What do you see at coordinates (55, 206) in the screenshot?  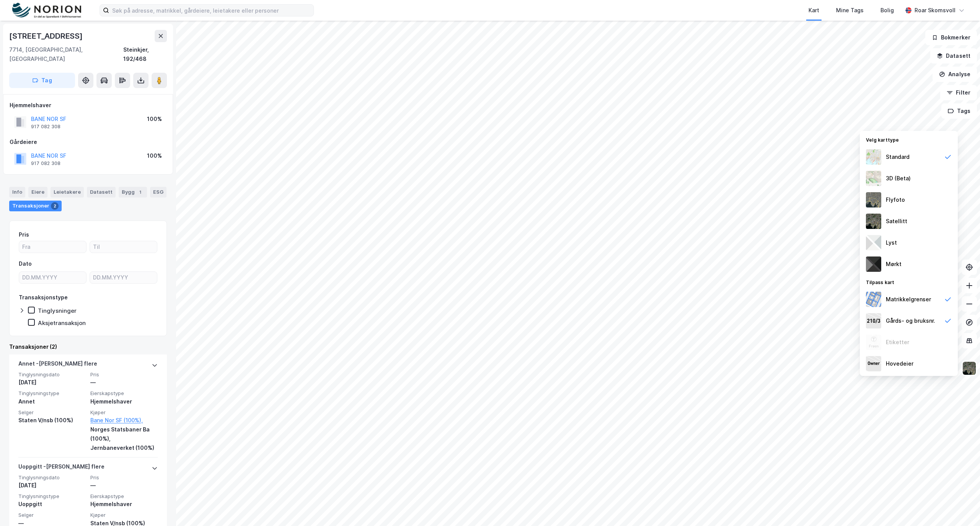 I see `div: 2` at bounding box center [55, 206].